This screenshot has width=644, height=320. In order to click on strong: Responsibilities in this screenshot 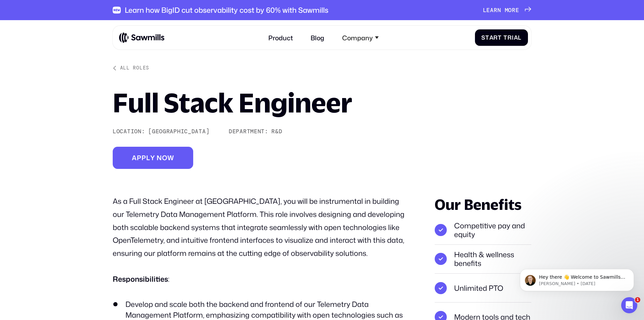, I will do `click(140, 279)`.